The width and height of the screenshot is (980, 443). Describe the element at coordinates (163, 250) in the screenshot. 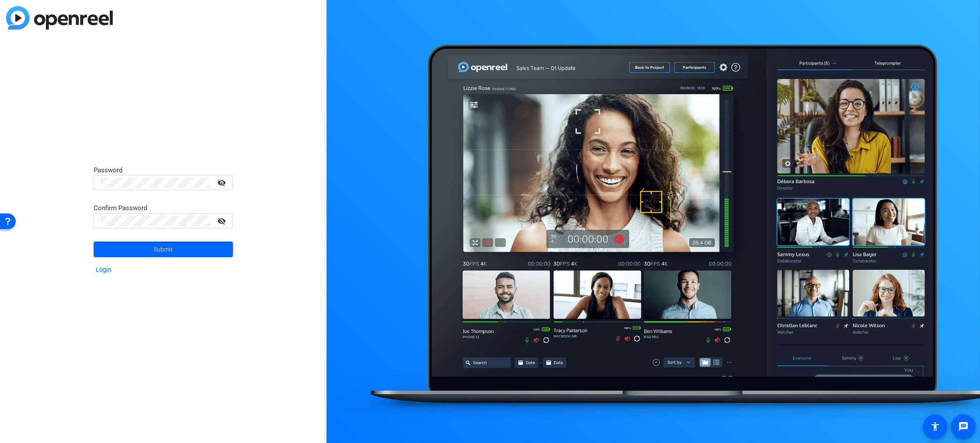

I see `button: Submit` at that location.